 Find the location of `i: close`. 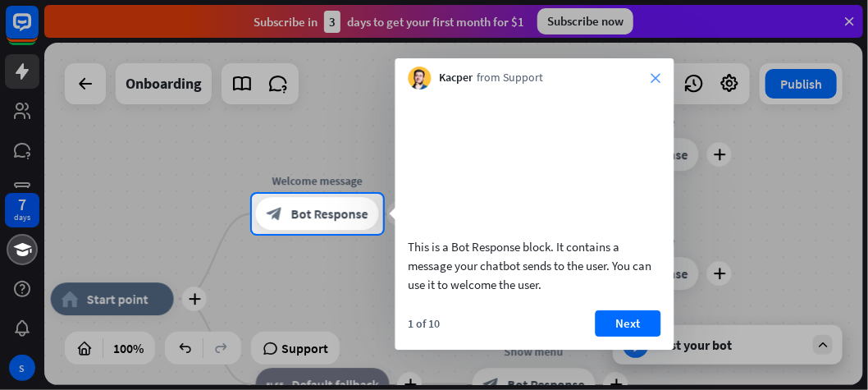

i: close is located at coordinates (656, 78).